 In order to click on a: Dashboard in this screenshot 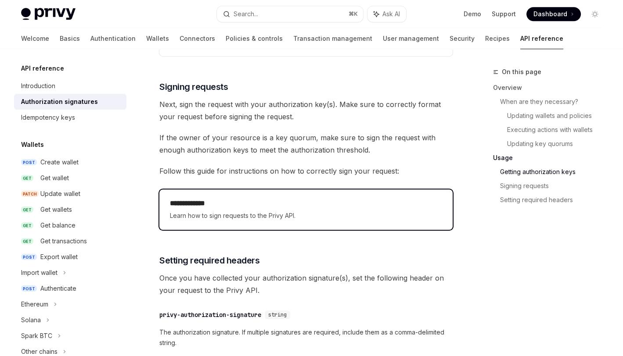, I will do `click(553, 14)`.